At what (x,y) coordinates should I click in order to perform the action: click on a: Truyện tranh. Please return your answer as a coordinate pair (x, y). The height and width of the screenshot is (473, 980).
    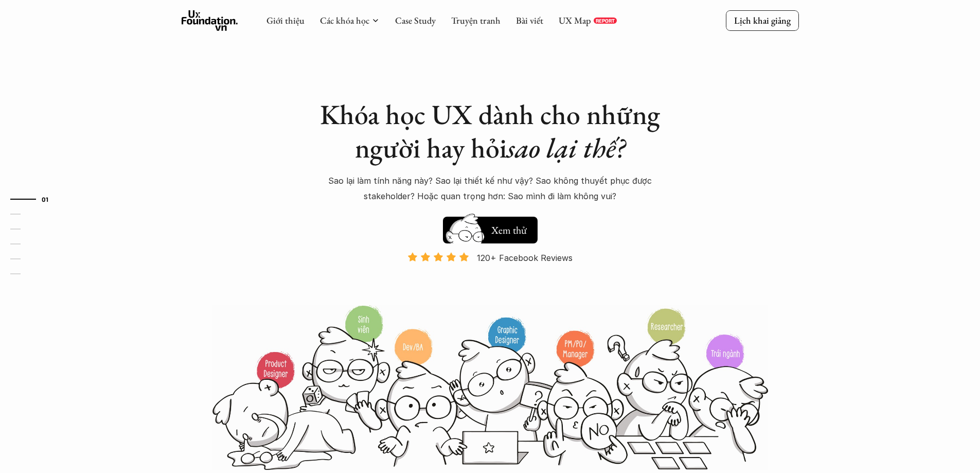
    Looking at the image, I should click on (476, 20).